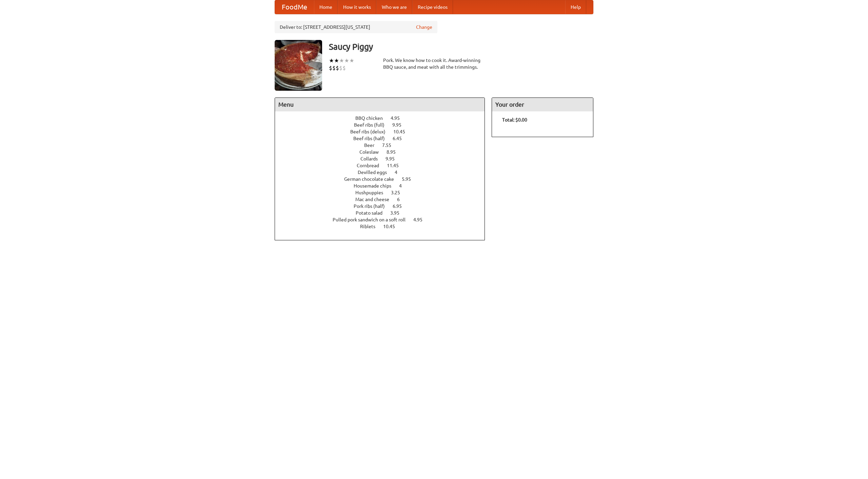 This screenshot has width=868, height=479. I want to click on a: Pork ribs (half) 6.95, so click(384, 206).